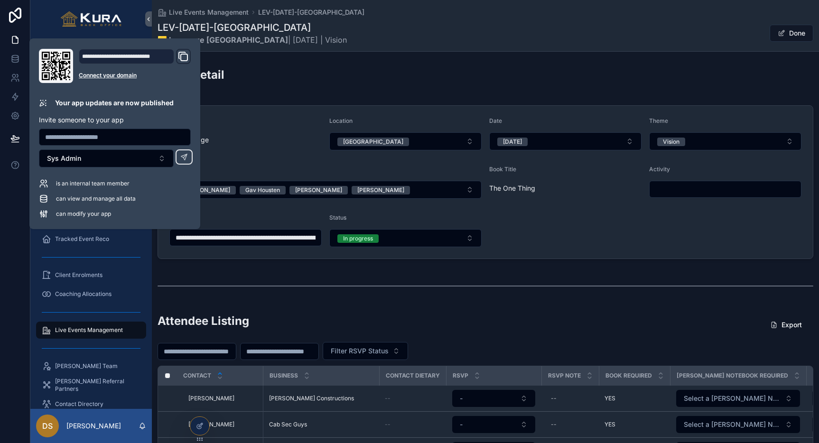  What do you see at coordinates (79, 275) in the screenshot?
I see `span: Client Enrolments` at bounding box center [79, 275].